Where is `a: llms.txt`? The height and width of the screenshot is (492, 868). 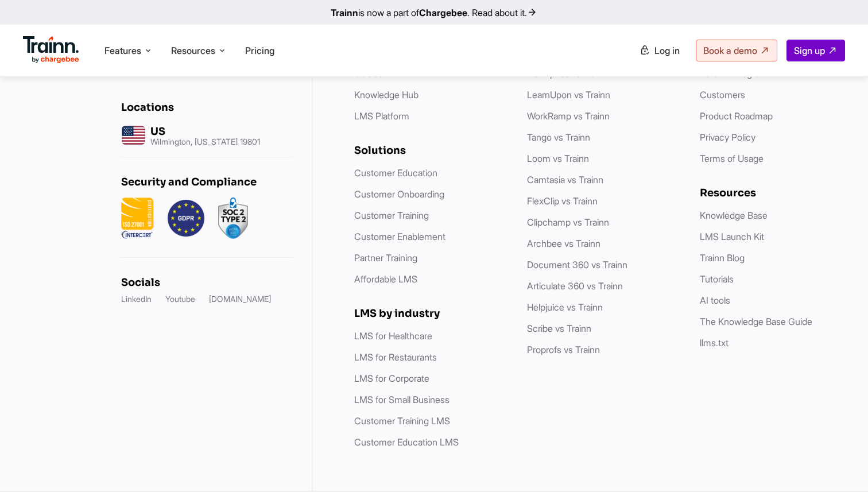
a: llms.txt is located at coordinates (714, 343).